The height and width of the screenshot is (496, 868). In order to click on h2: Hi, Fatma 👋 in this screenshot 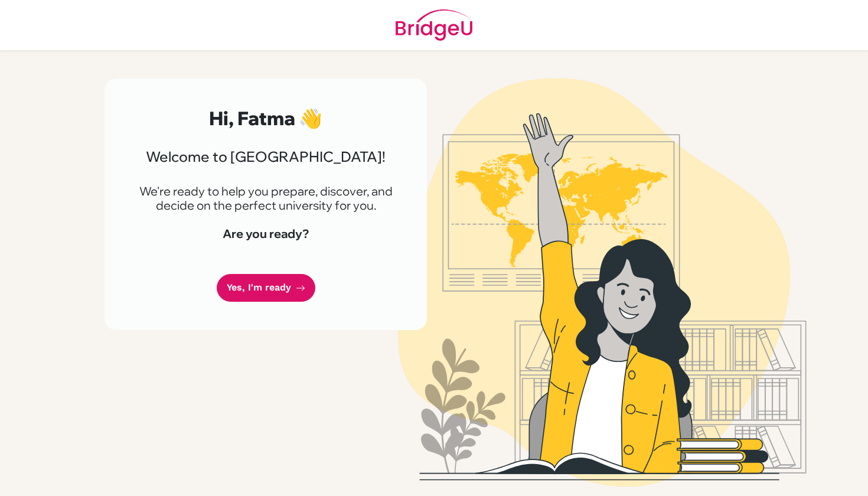, I will do `click(266, 118)`.